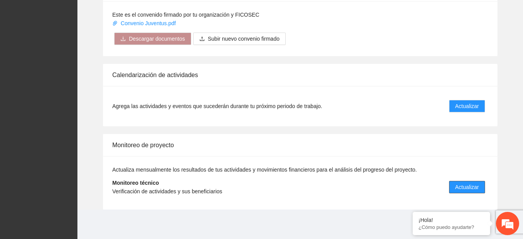 This screenshot has height=239, width=523. What do you see at coordinates (300, 145) in the screenshot?
I see `div: Monitoreo de proyecto` at bounding box center [300, 145].